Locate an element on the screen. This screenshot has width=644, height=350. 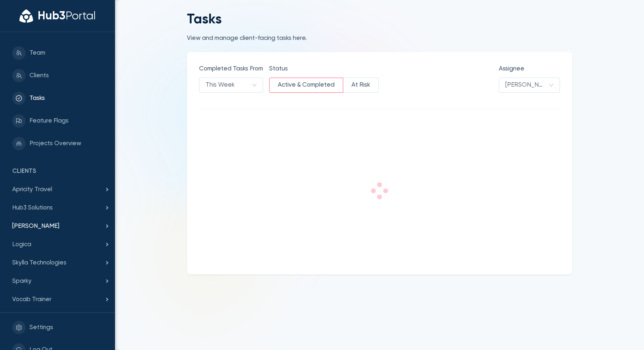
span: Settings is located at coordinates (66, 327).